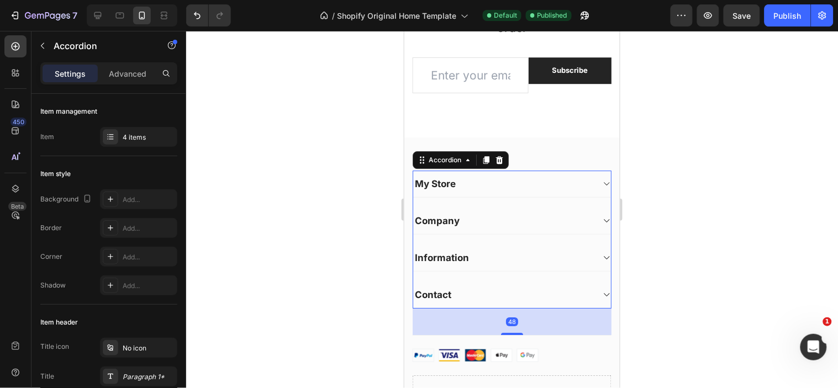  What do you see at coordinates (128, 73) in the screenshot?
I see `p: Advanced` at bounding box center [128, 73].